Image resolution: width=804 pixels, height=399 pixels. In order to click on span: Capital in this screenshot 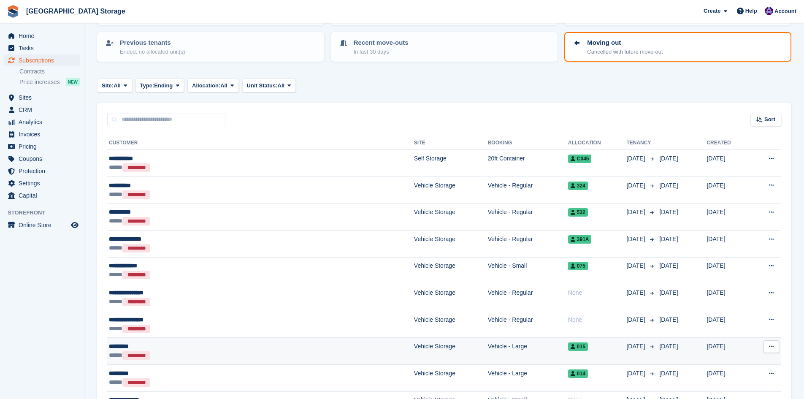, I will do `click(44, 195)`.